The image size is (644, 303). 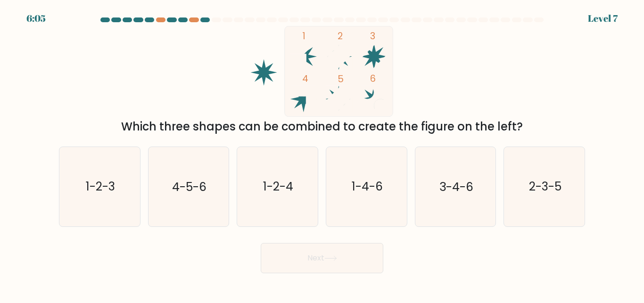 What do you see at coordinates (603, 19) in the screenshot?
I see `div: Level 7` at bounding box center [603, 19].